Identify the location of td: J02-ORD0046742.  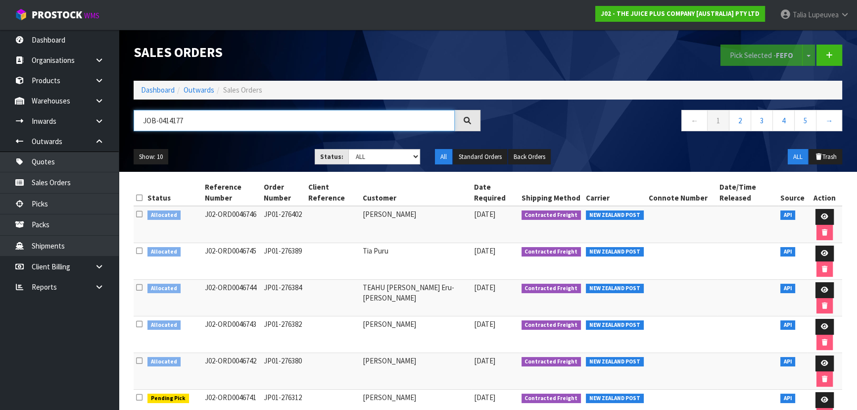
(232, 371).